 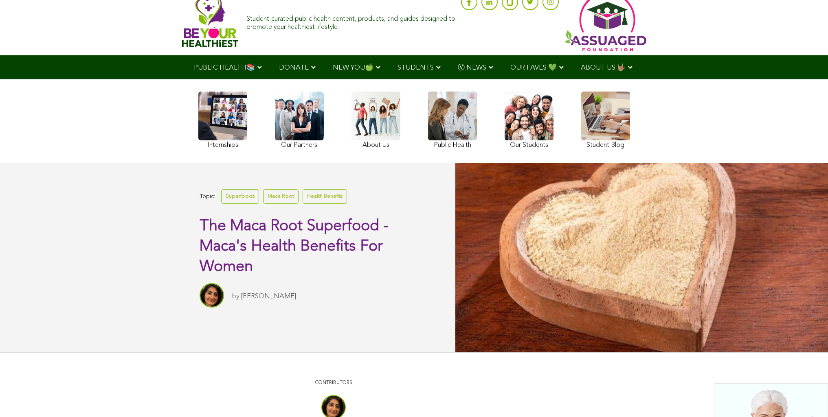 What do you see at coordinates (603, 68) in the screenshot?
I see `span: ABOUT US 🤟🏽` at bounding box center [603, 68].